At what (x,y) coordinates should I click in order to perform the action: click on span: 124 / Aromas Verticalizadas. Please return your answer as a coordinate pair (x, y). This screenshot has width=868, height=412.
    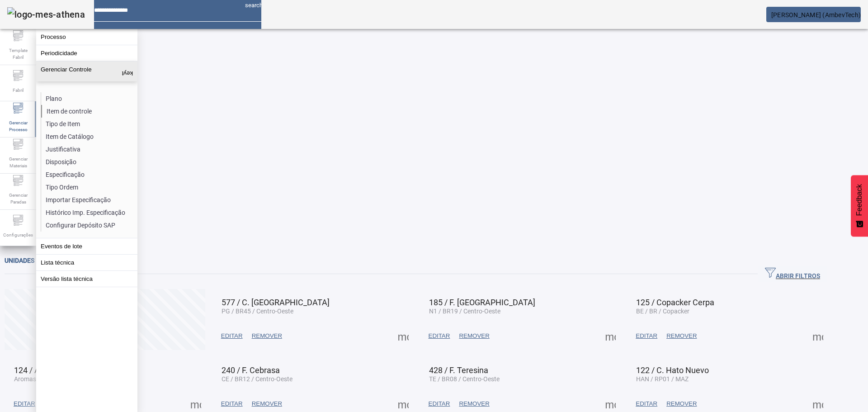
    Looking at the image, I should click on (65, 369).